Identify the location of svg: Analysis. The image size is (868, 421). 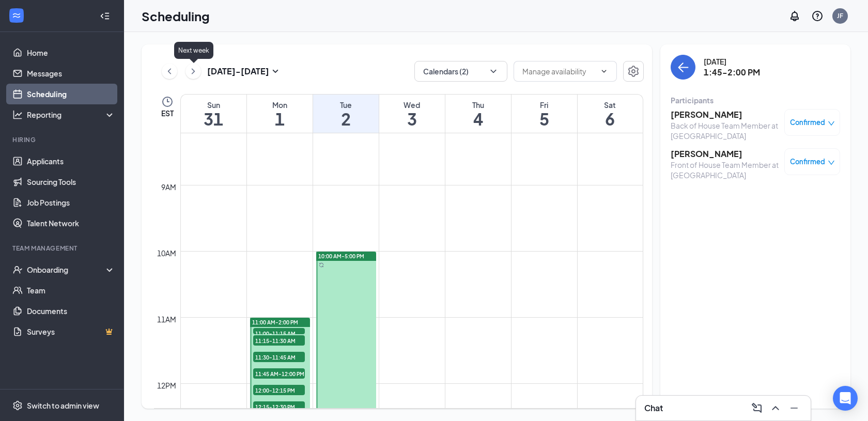
(17, 115).